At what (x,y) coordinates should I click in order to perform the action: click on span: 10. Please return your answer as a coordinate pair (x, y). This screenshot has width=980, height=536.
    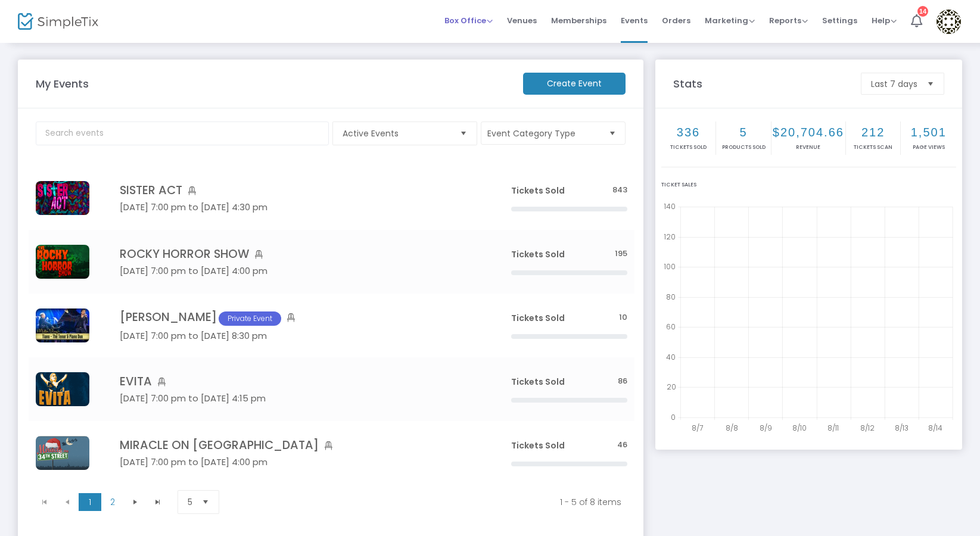
    Looking at the image, I should click on (623, 318).